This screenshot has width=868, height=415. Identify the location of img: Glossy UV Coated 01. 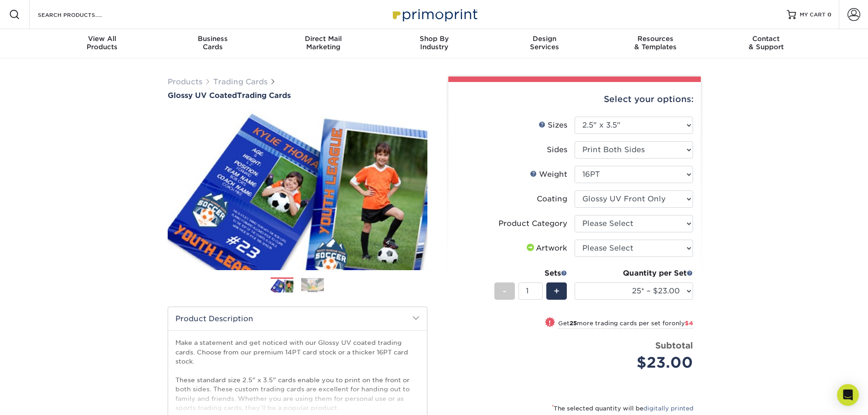
(298, 191).